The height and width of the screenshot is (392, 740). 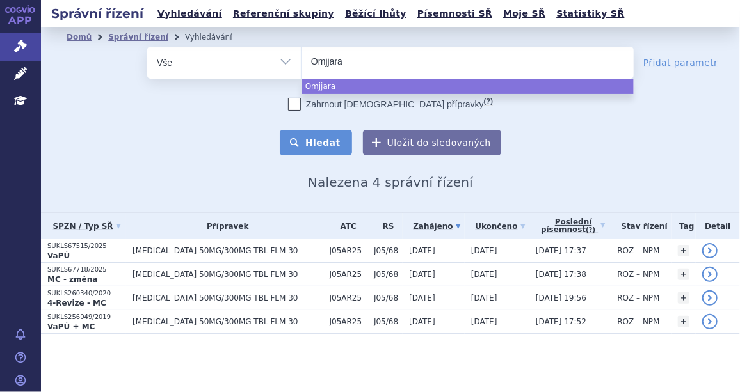 I want to click on th: Stav řízení, so click(x=641, y=226).